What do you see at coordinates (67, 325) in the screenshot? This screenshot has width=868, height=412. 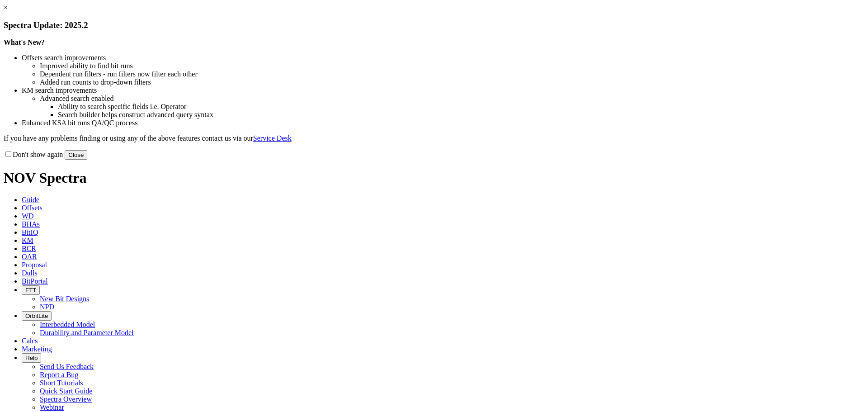 I see `a: Interbedded Model` at bounding box center [67, 325].